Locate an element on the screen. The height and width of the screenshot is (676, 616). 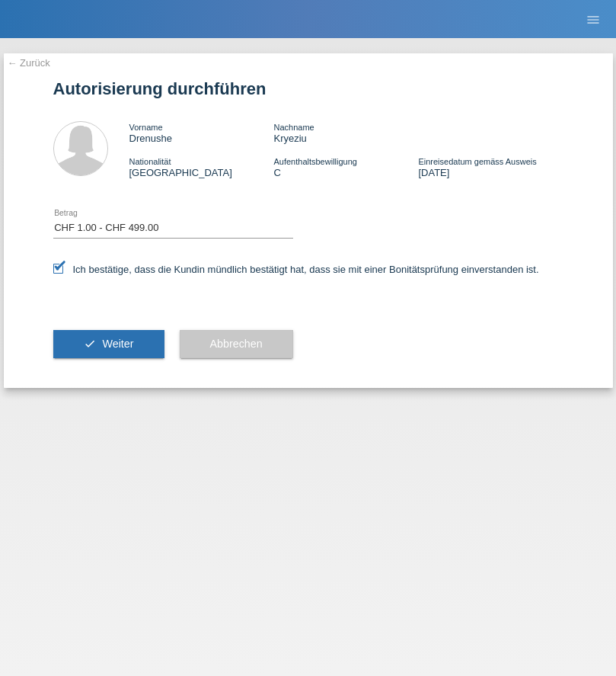
span: Aufenthaltsbewilligung is located at coordinates (314, 162).